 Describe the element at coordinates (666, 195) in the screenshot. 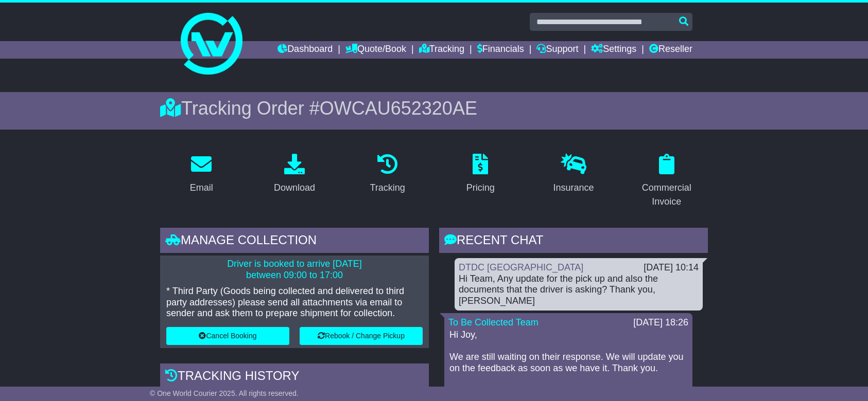

I see `div: Commercial Invoice` at that location.